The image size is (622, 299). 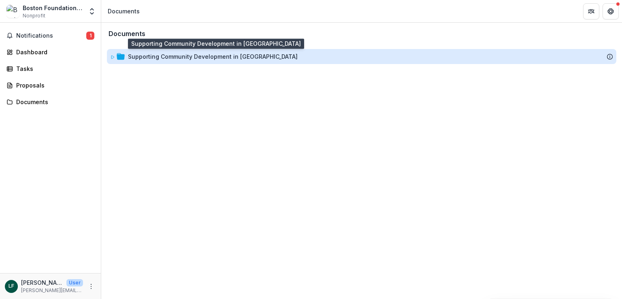 I want to click on div: Dashboard, so click(x=53, y=52).